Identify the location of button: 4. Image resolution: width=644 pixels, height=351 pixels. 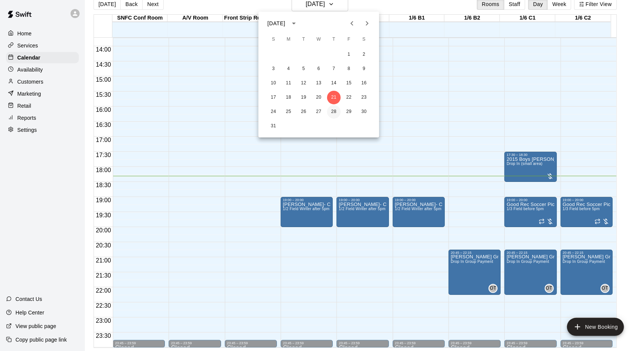
(288, 69).